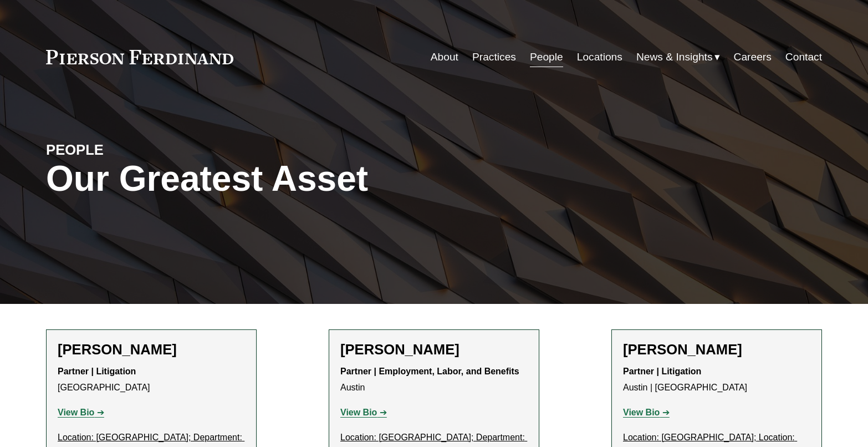  I want to click on span: News & Insights, so click(675, 57).